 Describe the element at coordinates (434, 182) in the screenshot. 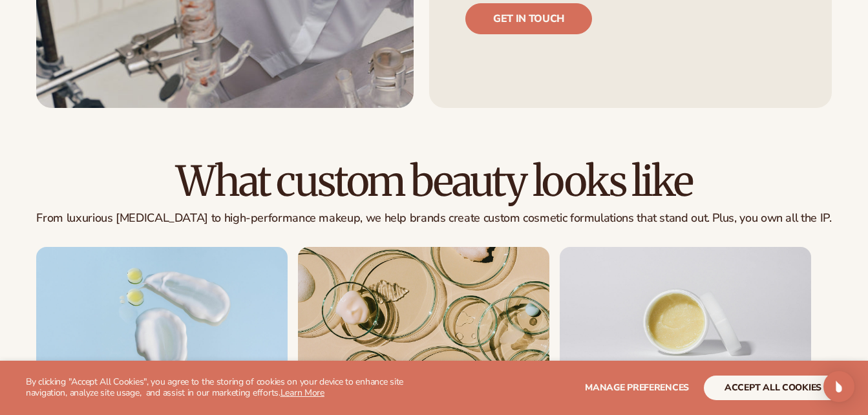

I see `h2: What custom beauty looks like` at that location.